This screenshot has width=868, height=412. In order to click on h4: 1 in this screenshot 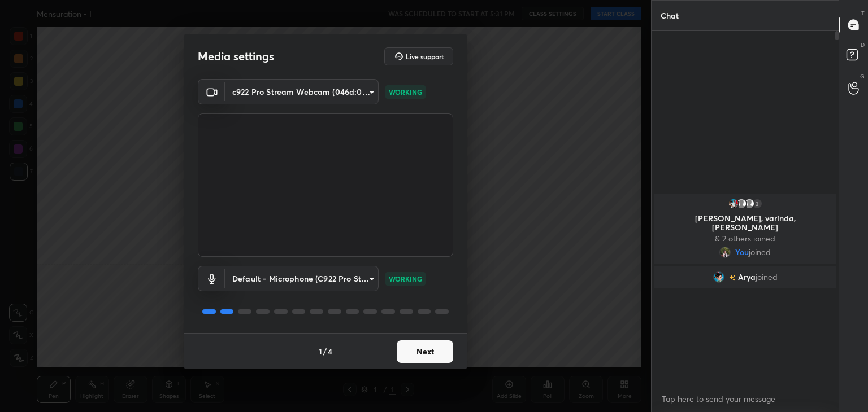, I will do `click(320, 351)`.